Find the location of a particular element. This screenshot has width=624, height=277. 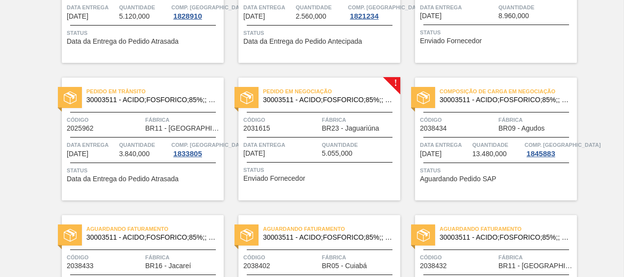

div: 1828910 is located at coordinates (188, 16).